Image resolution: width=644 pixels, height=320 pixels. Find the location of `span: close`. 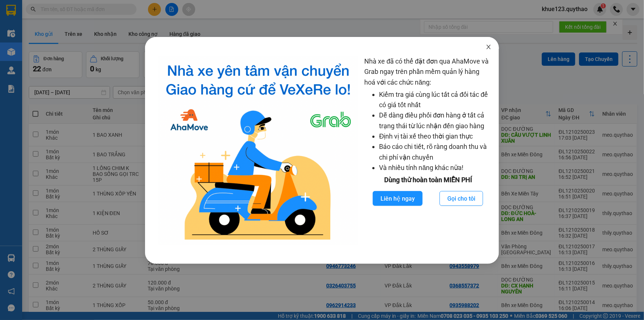

span: close is located at coordinates (489, 47).